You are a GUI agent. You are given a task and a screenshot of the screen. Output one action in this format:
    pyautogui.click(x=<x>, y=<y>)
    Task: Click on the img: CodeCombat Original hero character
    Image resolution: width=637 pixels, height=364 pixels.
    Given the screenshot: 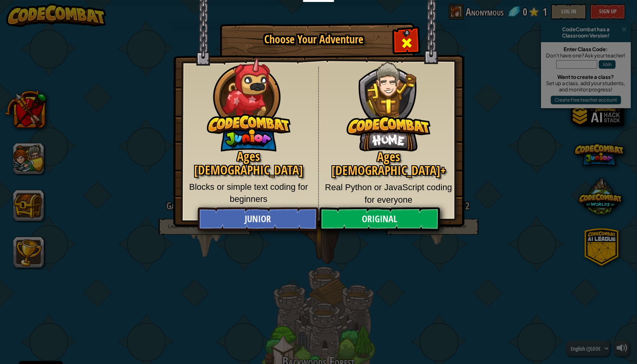 What is the action you would take?
    pyautogui.click(x=389, y=100)
    